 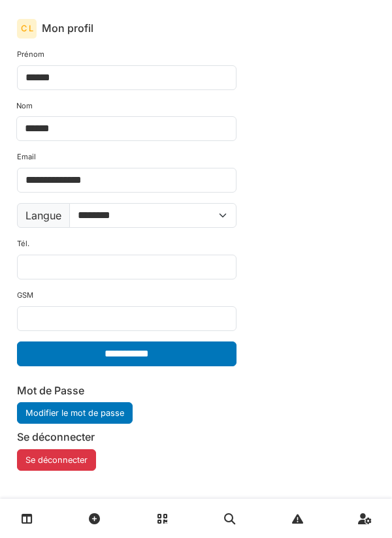 I want to click on button: Se déconnecter, so click(x=56, y=459).